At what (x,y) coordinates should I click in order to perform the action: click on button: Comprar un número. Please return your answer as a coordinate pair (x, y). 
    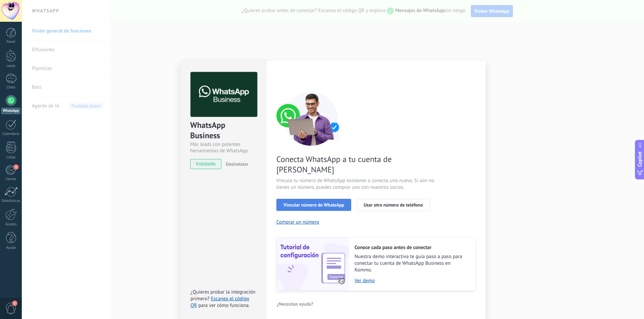
    Looking at the image, I should click on (298, 222).